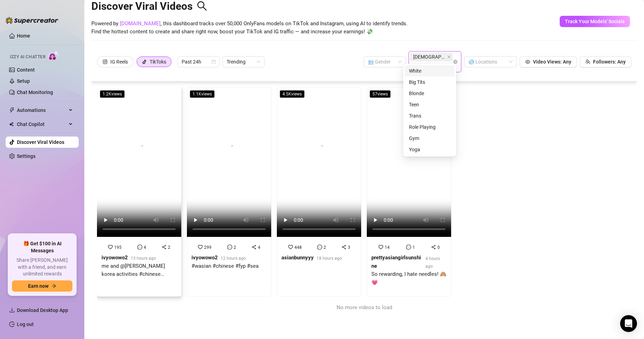 This screenshot has width=644, height=339. Describe the element at coordinates (430, 71) in the screenshot. I see `div: White` at that location.